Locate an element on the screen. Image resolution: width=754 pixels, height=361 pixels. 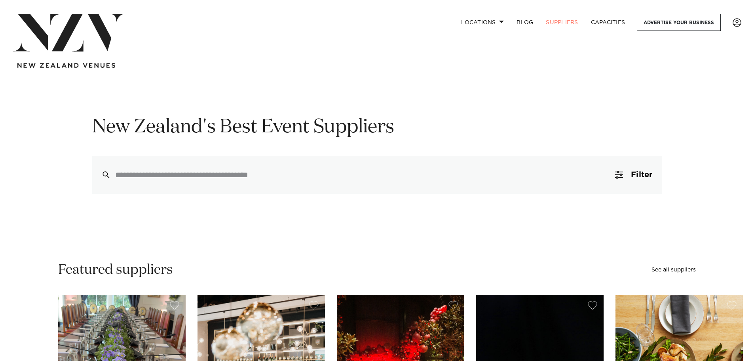
img: nzv-logo.png is located at coordinates (68, 32).